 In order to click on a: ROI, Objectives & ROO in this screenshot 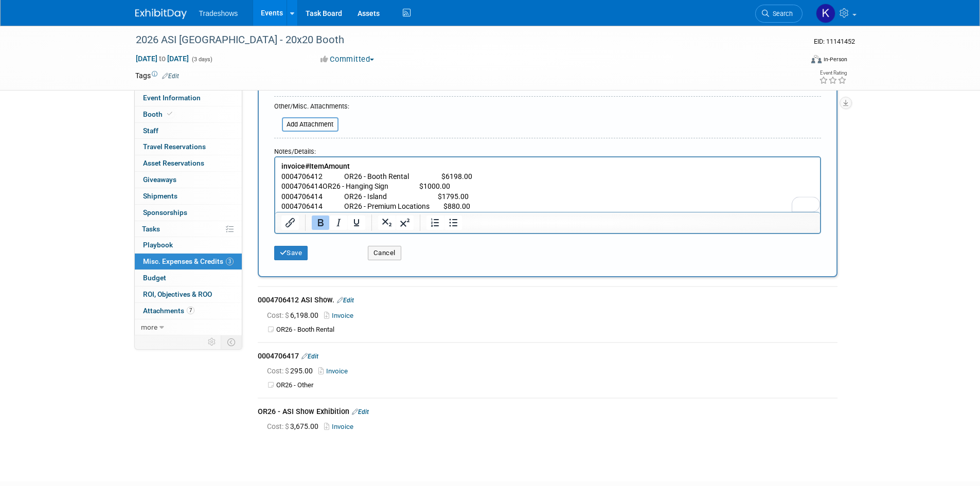, I will do `click(188, 294)`.